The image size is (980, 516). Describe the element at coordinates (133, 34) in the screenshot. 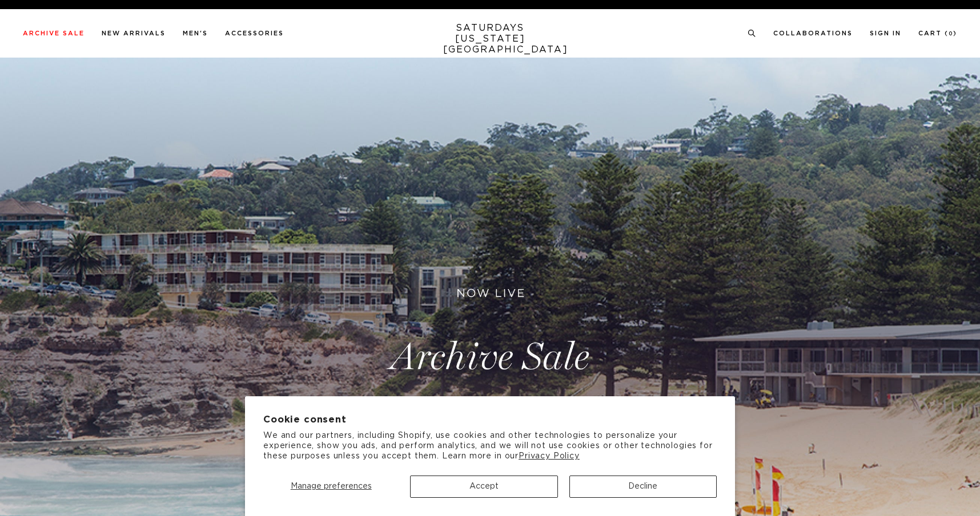

I see `a: New Arrivals` at that location.